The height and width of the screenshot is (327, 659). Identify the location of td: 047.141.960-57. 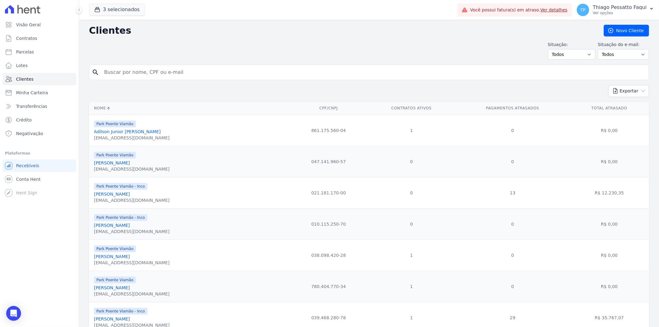
(329, 161).